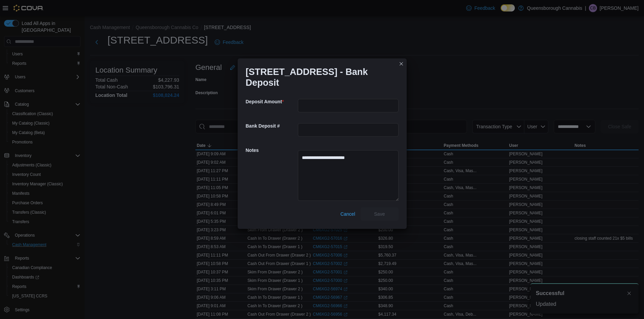 The image size is (644, 319). Describe the element at coordinates (271, 150) in the screenshot. I see `h5: Notes` at that location.